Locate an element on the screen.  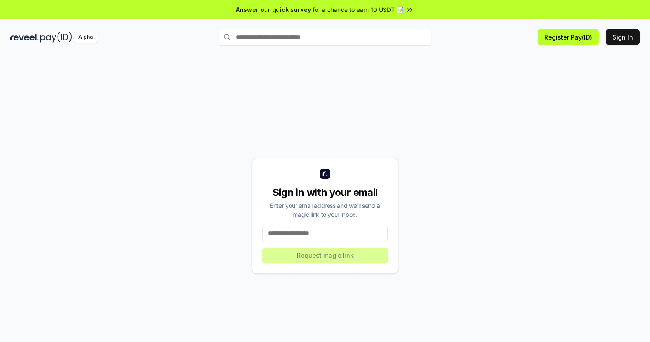
div: Enter your email address and we’ll send a magic link to your inbox. is located at coordinates (325, 210).